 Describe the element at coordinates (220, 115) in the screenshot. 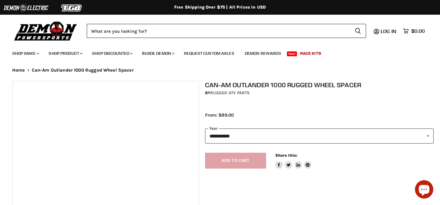

I see `span: From: $89.00` at that location.